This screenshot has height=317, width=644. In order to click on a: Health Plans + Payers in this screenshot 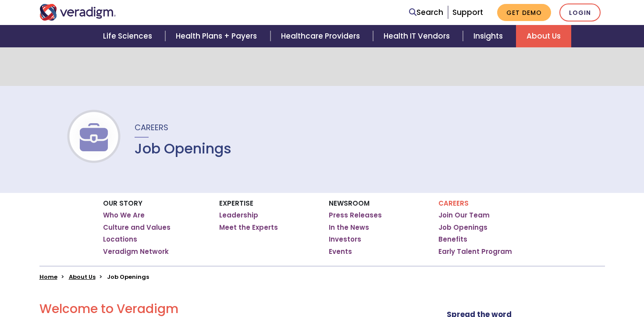, I will do `click(217, 36)`.